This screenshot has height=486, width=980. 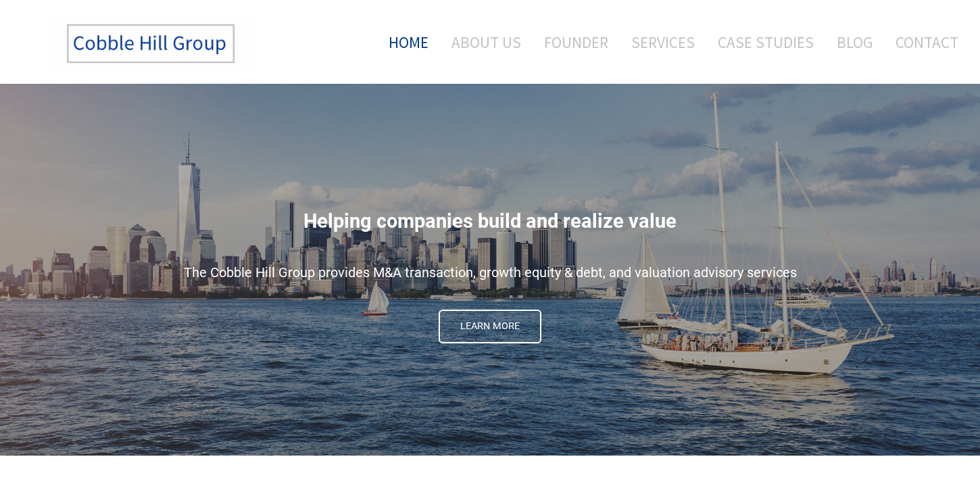 I want to click on a: Learn More, so click(x=490, y=326).